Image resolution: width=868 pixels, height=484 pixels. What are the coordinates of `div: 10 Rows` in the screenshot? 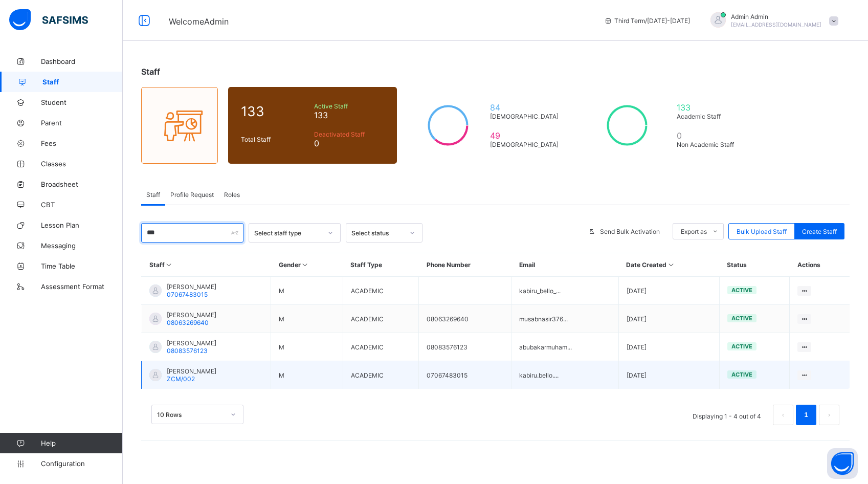 It's located at (190, 415).